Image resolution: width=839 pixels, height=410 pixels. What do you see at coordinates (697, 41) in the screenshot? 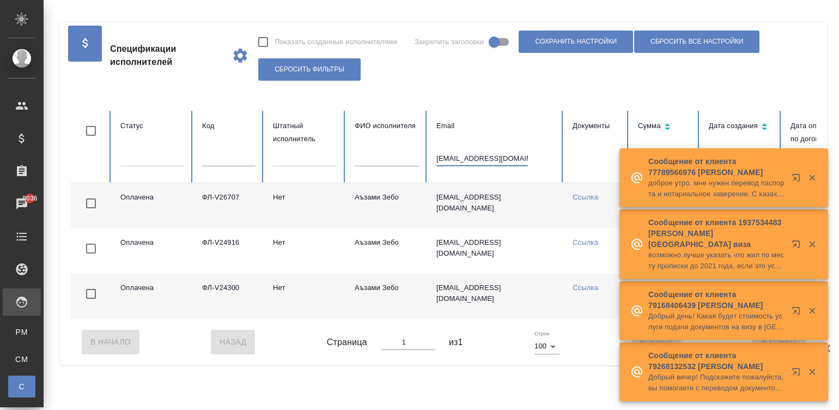
I see `span: Сбросить все настройки` at bounding box center [697, 41].